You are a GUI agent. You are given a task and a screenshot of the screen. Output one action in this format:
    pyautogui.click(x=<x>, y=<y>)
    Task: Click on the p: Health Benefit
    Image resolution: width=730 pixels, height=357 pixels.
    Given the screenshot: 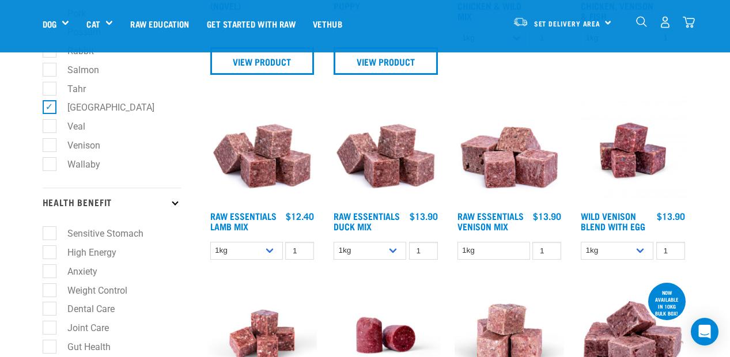 What is the action you would take?
    pyautogui.click(x=112, y=202)
    